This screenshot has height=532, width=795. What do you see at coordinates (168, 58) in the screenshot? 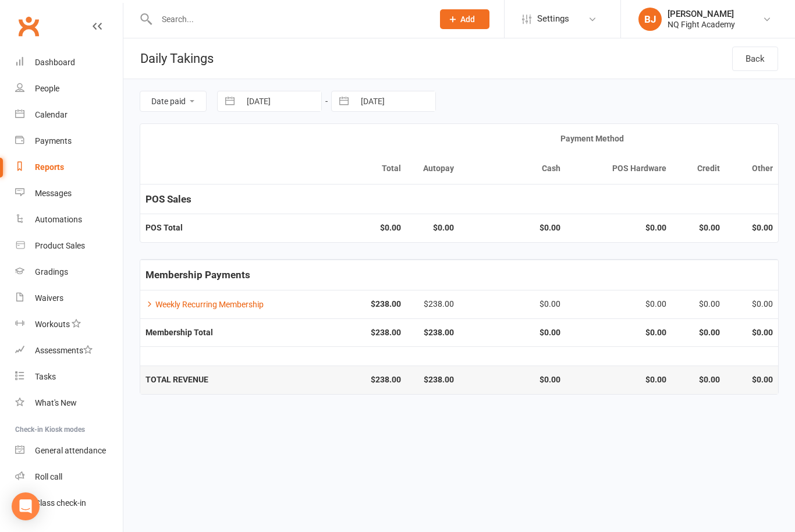
I see `h1: Daily Takings` at bounding box center [168, 58].